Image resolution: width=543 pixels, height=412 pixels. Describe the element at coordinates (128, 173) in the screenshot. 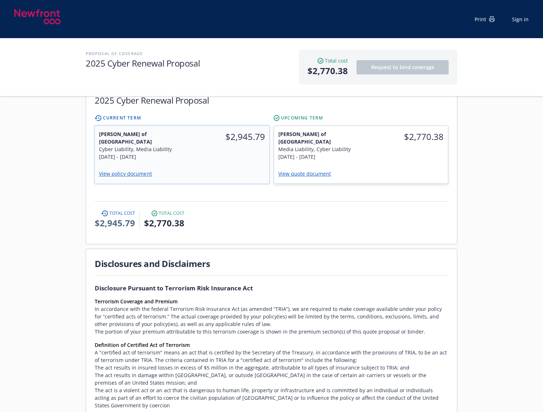

I see `a: View policy document` at that location.